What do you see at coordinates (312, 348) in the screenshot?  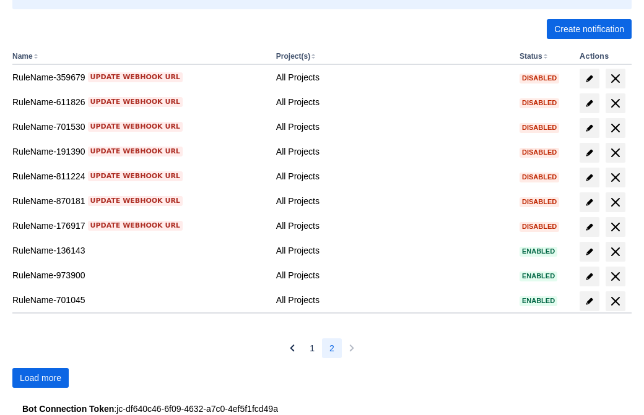 I see `button: Page 1` at bounding box center [312, 348].